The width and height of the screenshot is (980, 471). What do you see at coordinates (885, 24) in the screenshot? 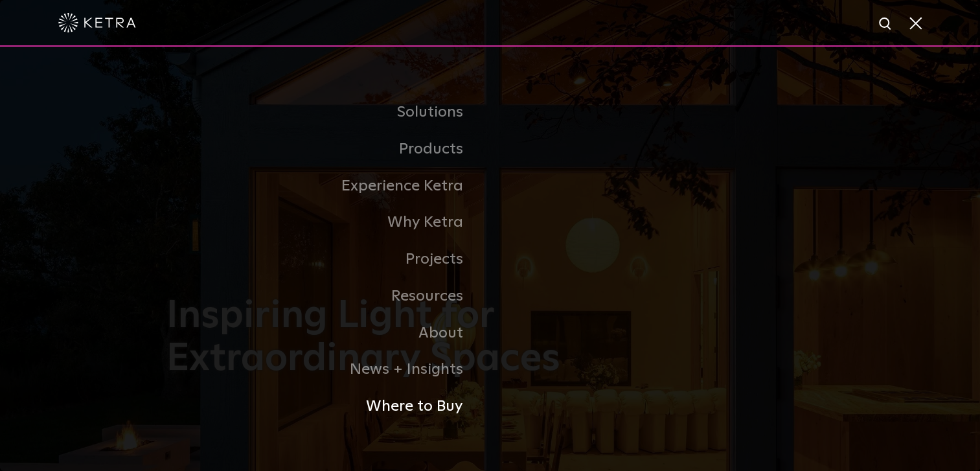
I see `img: search icon` at bounding box center [885, 24].